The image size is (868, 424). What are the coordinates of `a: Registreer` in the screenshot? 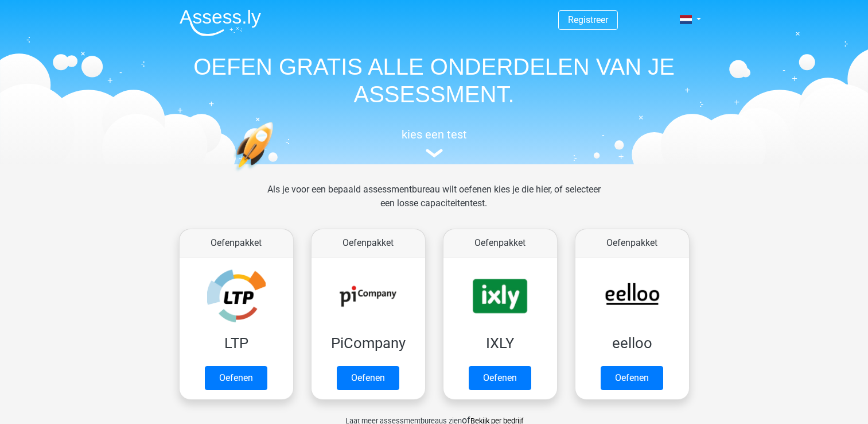 It's located at (588, 20).